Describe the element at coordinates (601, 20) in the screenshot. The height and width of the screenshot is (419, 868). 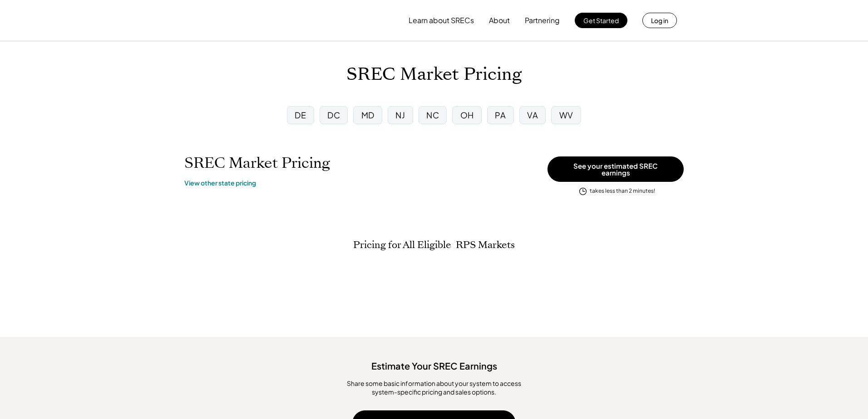
I see `button: Get Started` at that location.